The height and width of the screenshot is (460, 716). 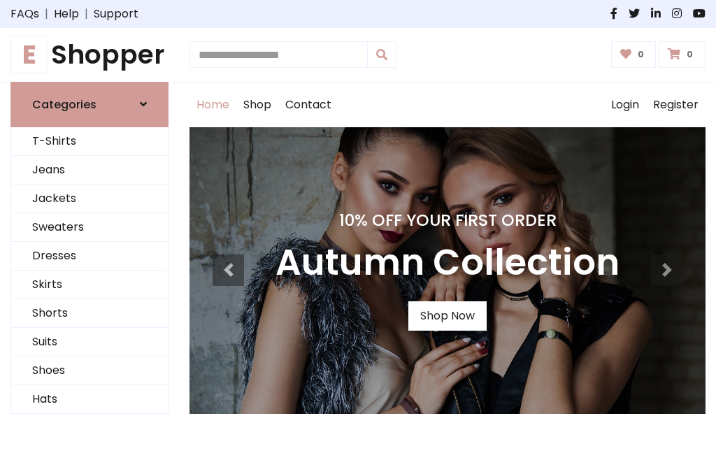 I want to click on a: Register, so click(x=676, y=105).